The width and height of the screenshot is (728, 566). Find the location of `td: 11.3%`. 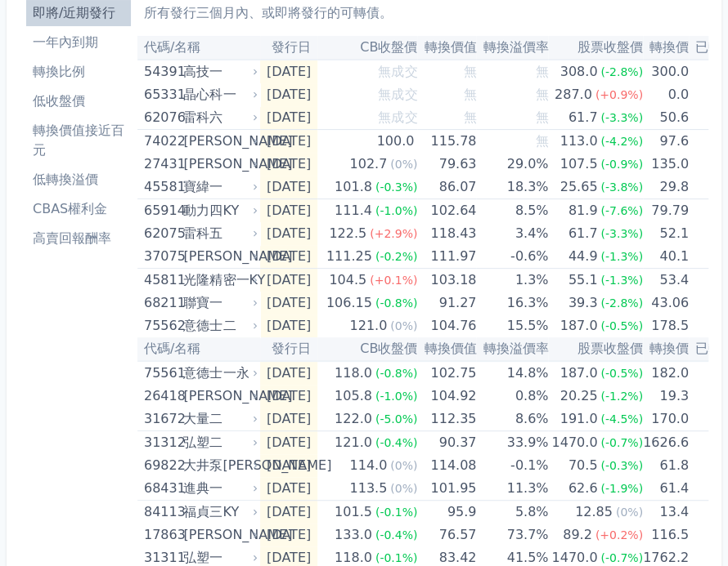

td: 11.3% is located at coordinates (512, 489).